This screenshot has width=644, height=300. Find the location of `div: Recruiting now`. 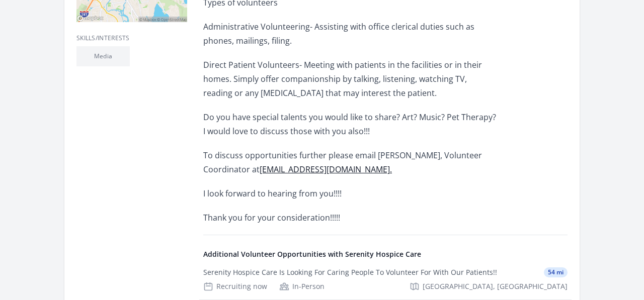

div: Recruiting now is located at coordinates (235, 287).